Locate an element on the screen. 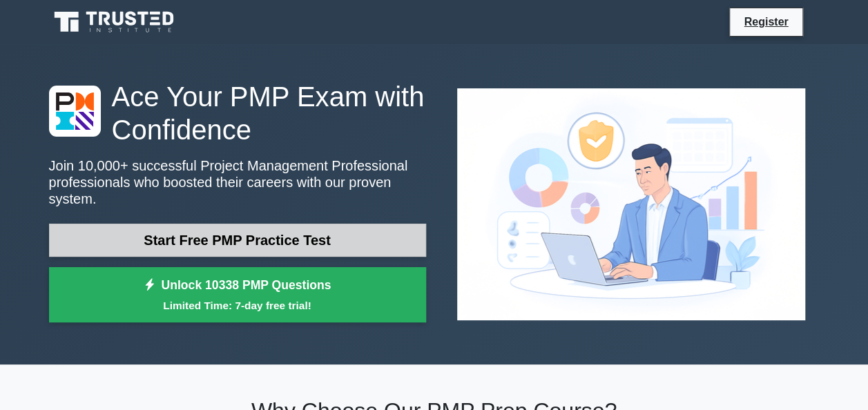 This screenshot has height=410, width=868. img: Project Management Professional Preview is located at coordinates (631, 205).